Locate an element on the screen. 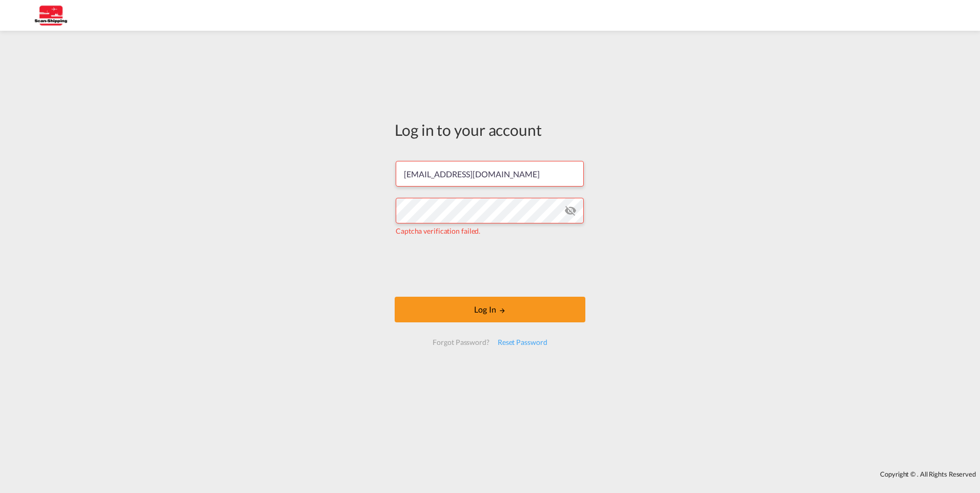  div: Reset Password is located at coordinates (523, 342).